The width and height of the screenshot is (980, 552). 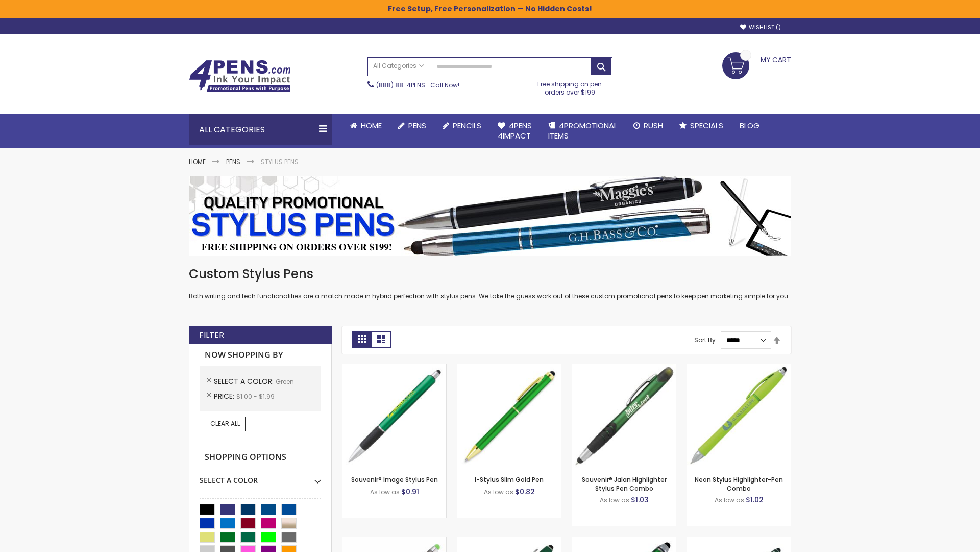 What do you see at coordinates (490, 283) in the screenshot?
I see `div: Both writing and tech functionalities are a match made in hybrid perfection with stylus pens. We ...` at bounding box center [490, 283].